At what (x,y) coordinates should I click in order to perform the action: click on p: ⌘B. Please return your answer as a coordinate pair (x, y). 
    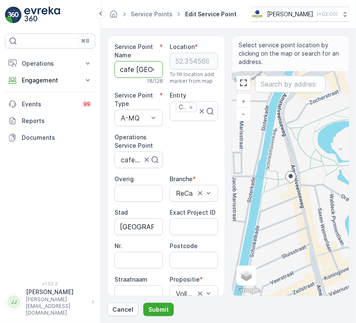
    Looking at the image, I should click on (85, 41).